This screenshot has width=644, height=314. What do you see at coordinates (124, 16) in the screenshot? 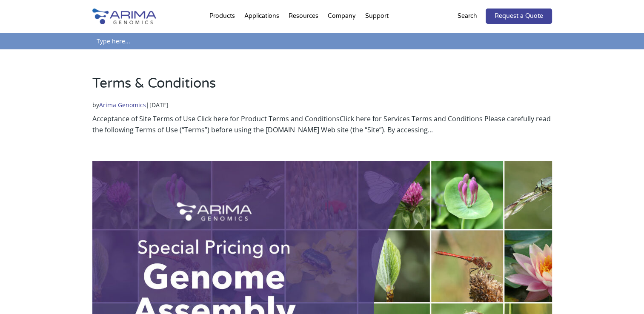
I see `img: Arima-Genomics-logo` at bounding box center [124, 16].